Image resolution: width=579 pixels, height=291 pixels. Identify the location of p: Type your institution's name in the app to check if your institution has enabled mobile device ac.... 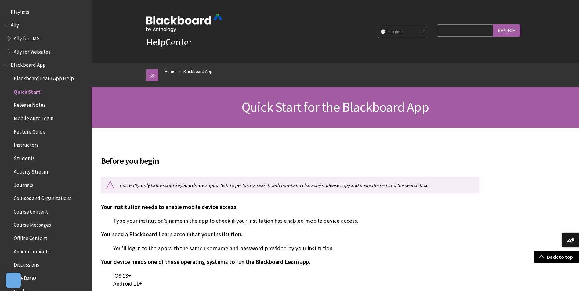
(290, 221).